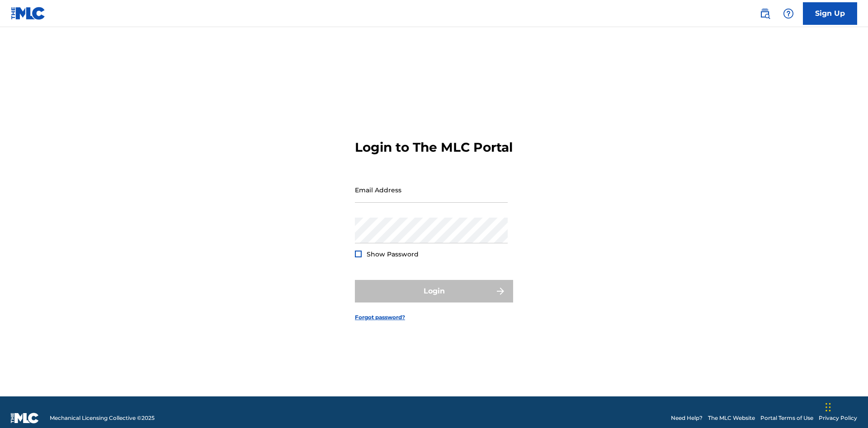 The height and width of the screenshot is (428, 868). I want to click on img: logo, so click(25, 418).